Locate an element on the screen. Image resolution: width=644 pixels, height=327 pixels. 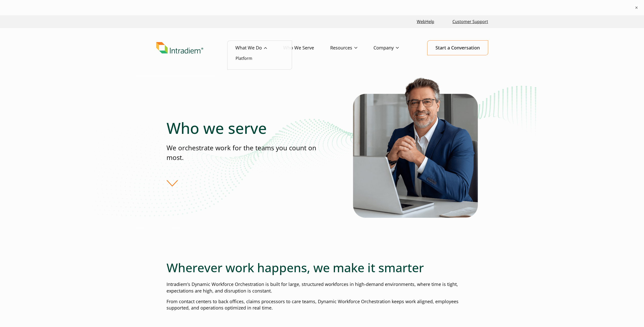
a: What We Do is located at coordinates (259, 48).